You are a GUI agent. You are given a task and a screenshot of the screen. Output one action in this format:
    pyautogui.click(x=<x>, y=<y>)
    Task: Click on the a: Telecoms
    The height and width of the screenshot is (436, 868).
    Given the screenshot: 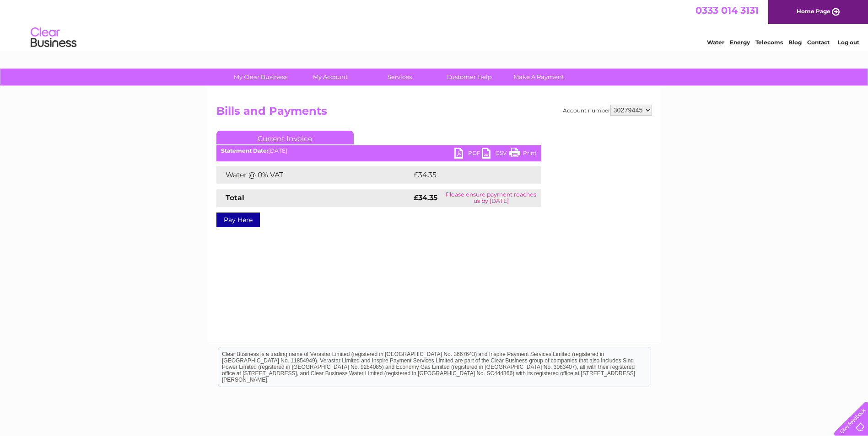 What is the action you would take?
    pyautogui.click(x=769, y=42)
    